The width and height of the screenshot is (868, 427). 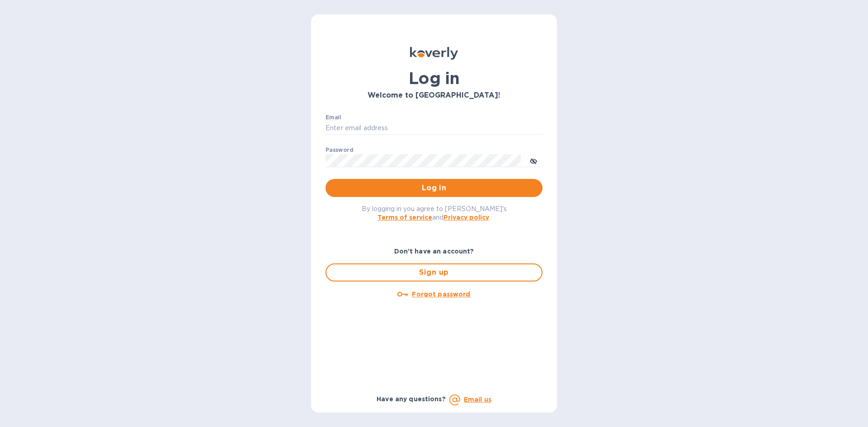 I want to click on img: Koverly, so click(x=434, y=53).